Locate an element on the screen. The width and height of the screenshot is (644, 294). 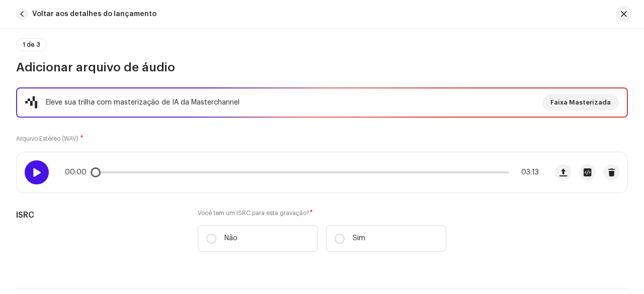
div: Eleve sua trilha com masterização de IA da Masterchannel is located at coordinates (143, 102).